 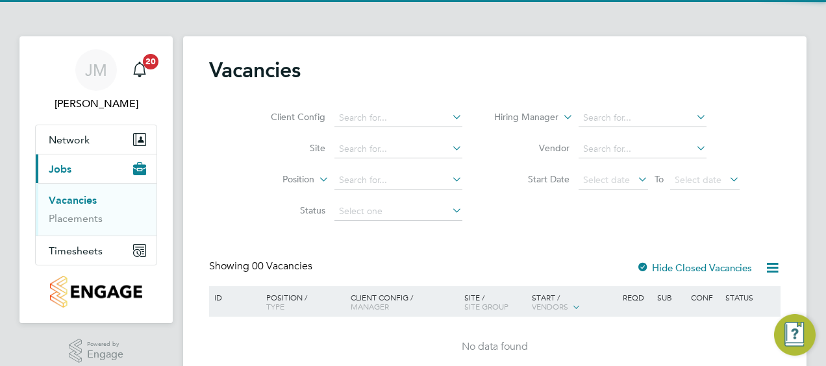 What do you see at coordinates (255, 70) in the screenshot?
I see `h2: Vacancies` at bounding box center [255, 70].